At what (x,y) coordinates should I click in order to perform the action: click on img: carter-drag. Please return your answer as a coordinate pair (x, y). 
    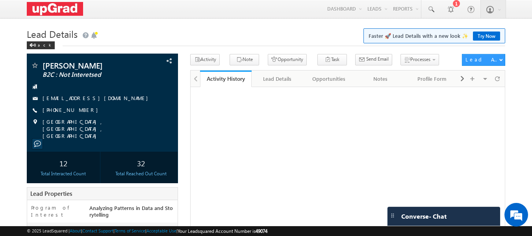
    Looking at the image, I should click on (392, 215).